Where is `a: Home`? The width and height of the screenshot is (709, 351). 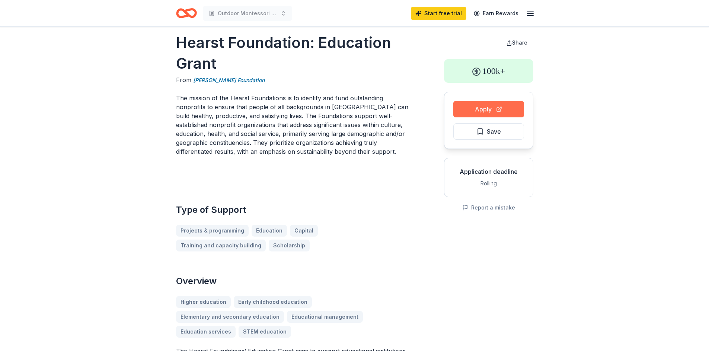 a: Home is located at coordinates (186, 13).